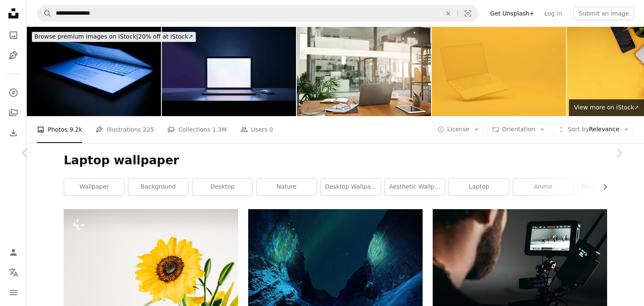  Describe the element at coordinates (13, 272) in the screenshot. I see `button: Language` at that location.